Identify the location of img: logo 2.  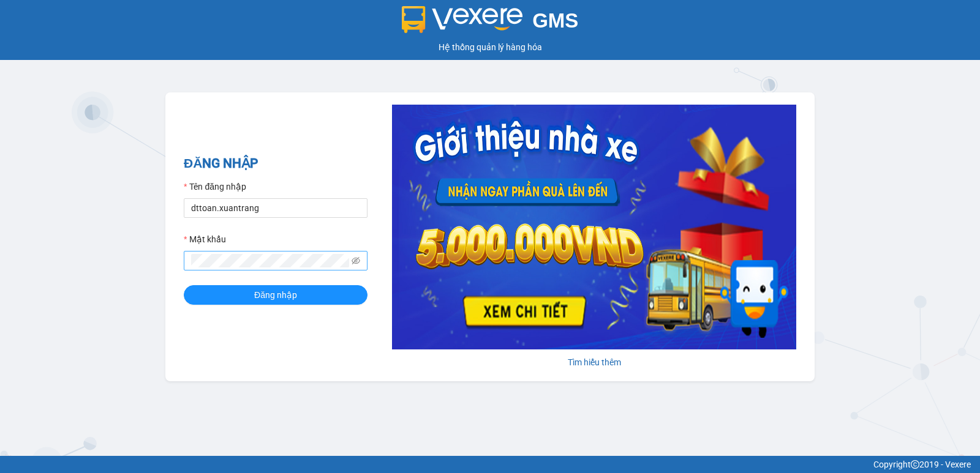
(462, 20).